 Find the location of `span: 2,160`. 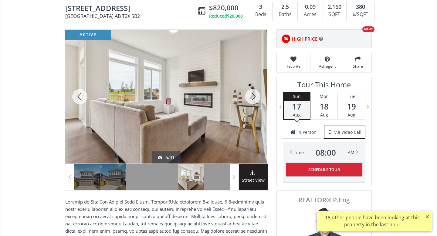

span: 2,160 is located at coordinates (334, 7).